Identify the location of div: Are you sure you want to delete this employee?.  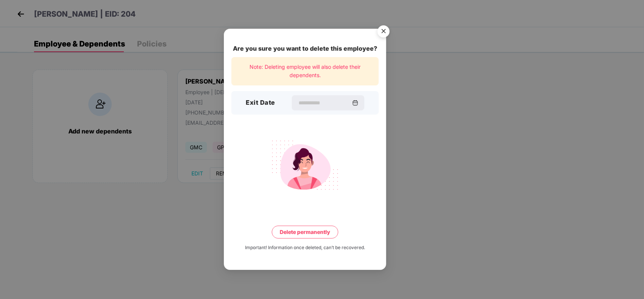
(305, 48).